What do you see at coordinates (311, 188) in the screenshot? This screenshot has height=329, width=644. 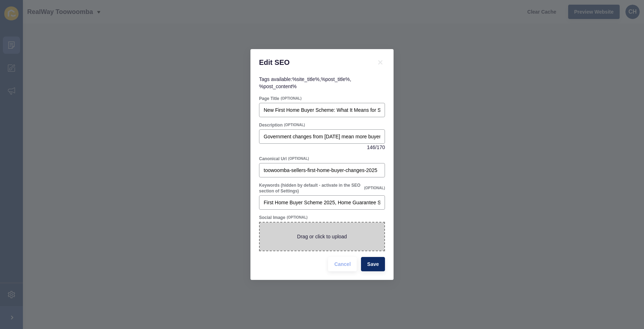 I see `label: Keywords (hidden by default - activate in the SEO section of Settings)` at bounding box center [311, 188].